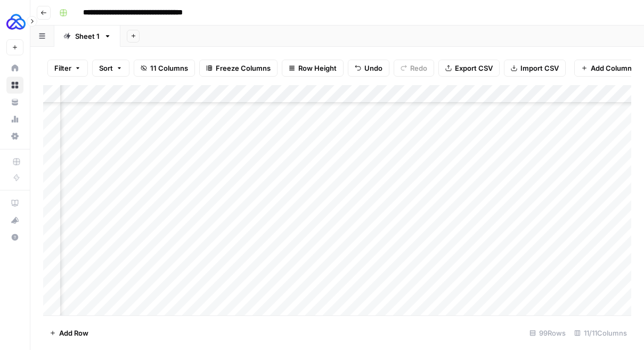 The width and height of the screenshot is (644, 350). Describe the element at coordinates (374, 68) in the screenshot. I see `span: Undo` at that location.